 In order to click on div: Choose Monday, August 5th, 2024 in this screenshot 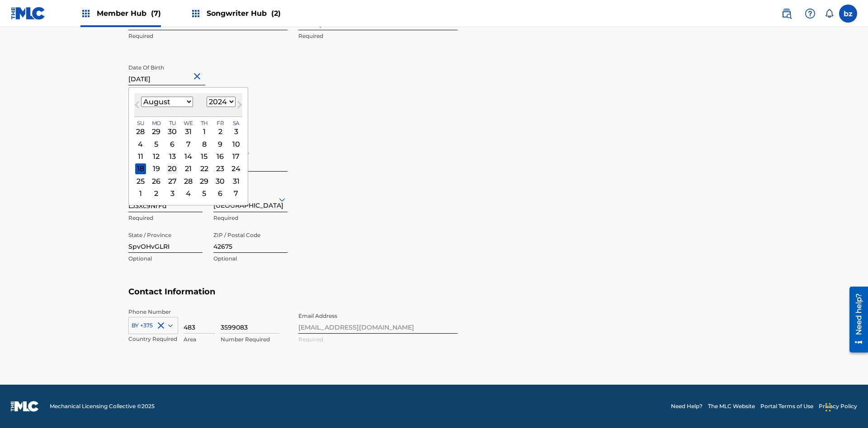, I will do `click(157, 144)`.